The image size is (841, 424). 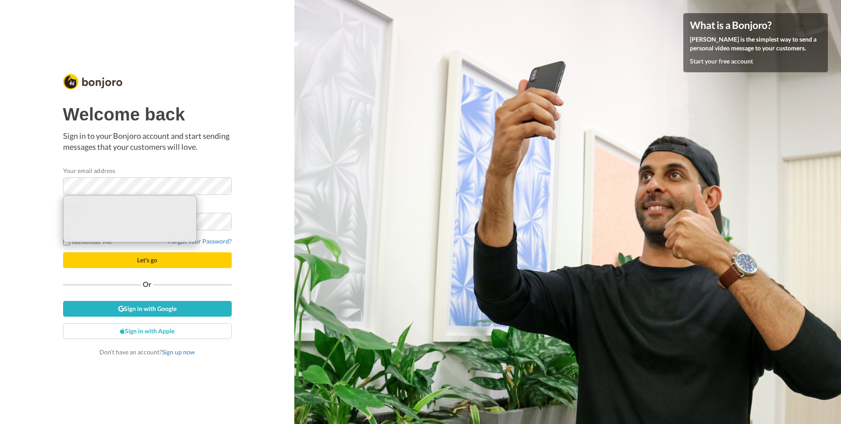 I want to click on h1: Welcome back, so click(x=147, y=114).